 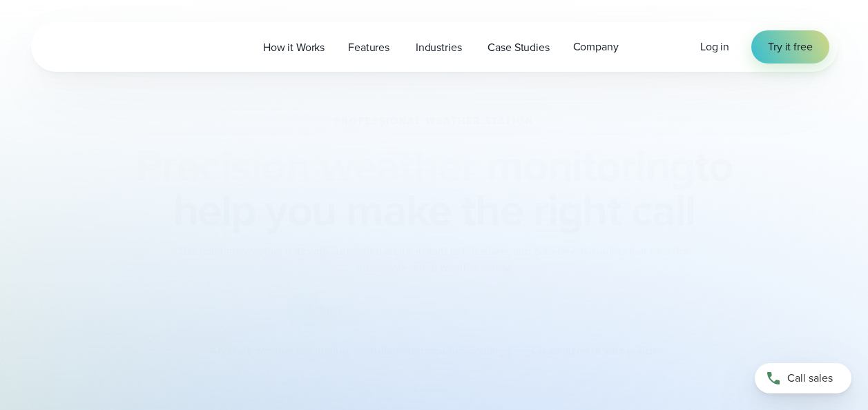 What do you see at coordinates (810, 379) in the screenshot?
I see `span: Call sales` at bounding box center [810, 379].